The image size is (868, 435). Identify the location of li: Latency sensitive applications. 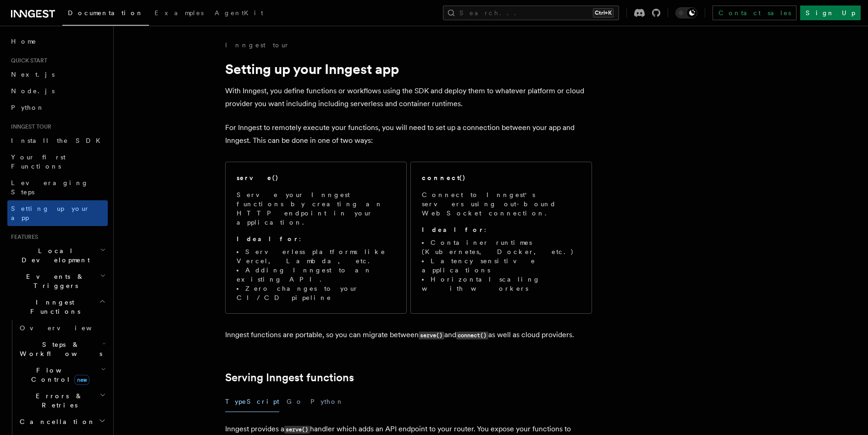
(501, 265).